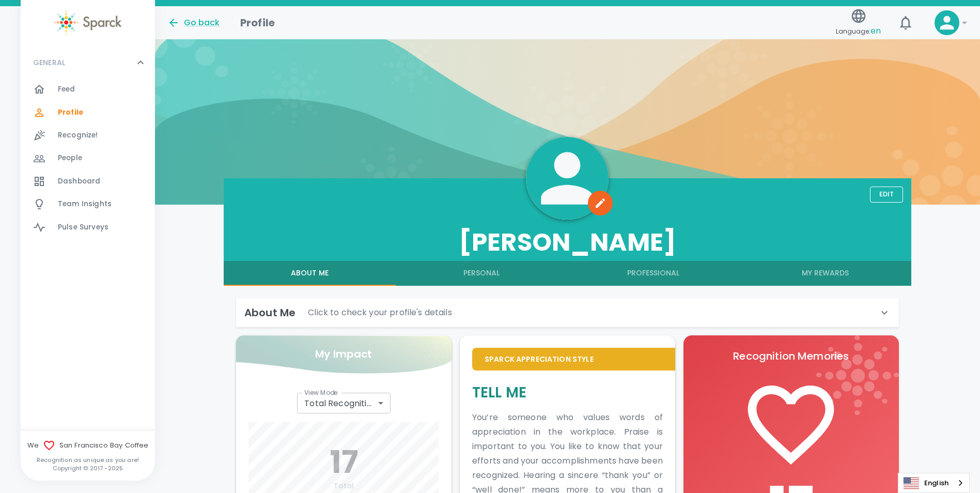 Image resolution: width=980 pixels, height=493 pixels. I want to click on h5: Tell Me, so click(567, 392).